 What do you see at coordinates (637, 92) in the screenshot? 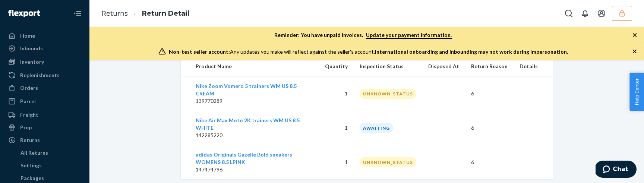
I see `span: Help Center` at bounding box center [637, 92].